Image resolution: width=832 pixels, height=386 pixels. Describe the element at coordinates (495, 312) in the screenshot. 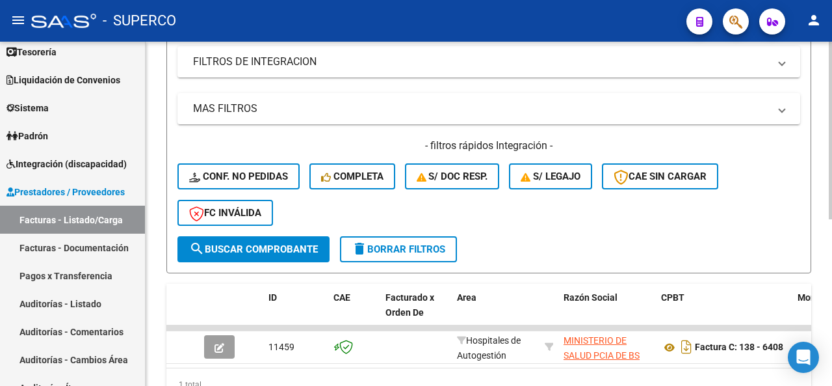

I see `datatable-header-cell: Area` at that location.